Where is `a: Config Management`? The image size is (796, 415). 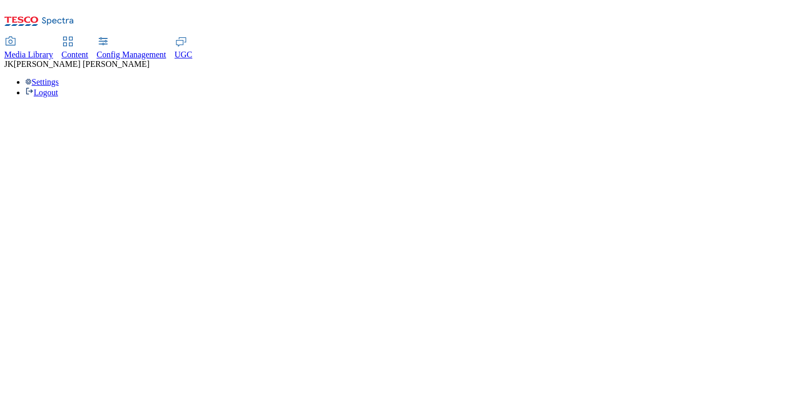
a: Config Management is located at coordinates (132, 48).